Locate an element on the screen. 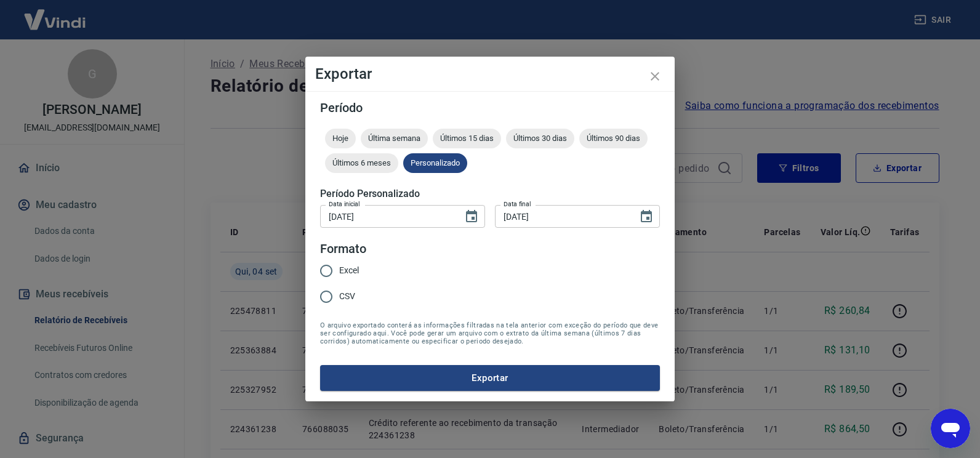 The width and height of the screenshot is (980, 458). h5: Período Personalizado is located at coordinates (490, 194).